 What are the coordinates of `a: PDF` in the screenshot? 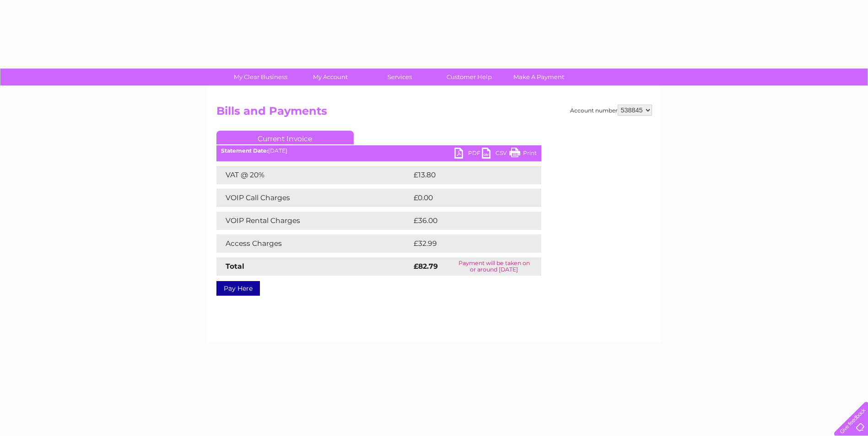 It's located at (468, 154).